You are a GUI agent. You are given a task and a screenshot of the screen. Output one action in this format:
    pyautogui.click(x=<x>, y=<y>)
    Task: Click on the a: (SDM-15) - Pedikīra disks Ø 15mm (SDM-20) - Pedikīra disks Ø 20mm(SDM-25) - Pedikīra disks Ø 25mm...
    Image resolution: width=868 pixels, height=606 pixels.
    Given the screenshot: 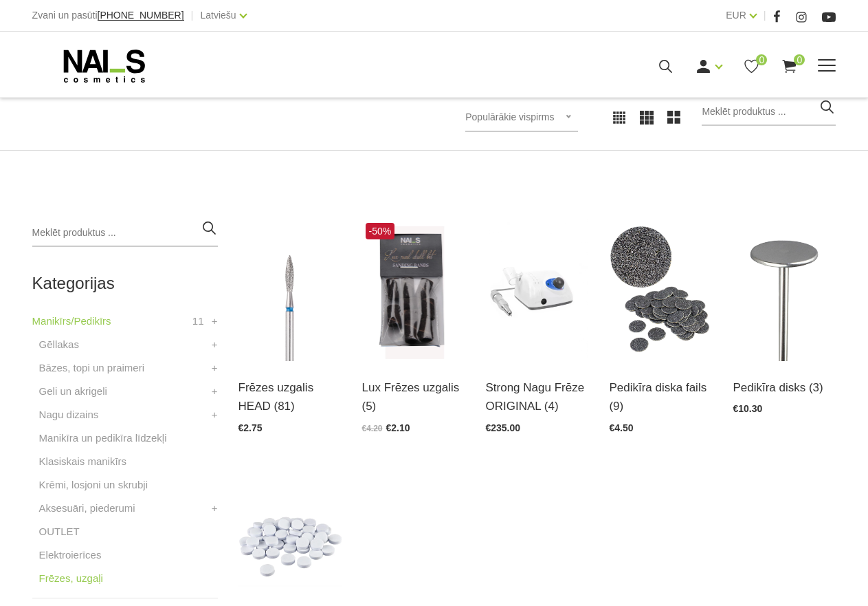 What is the action you would take?
    pyautogui.click(x=784, y=290)
    